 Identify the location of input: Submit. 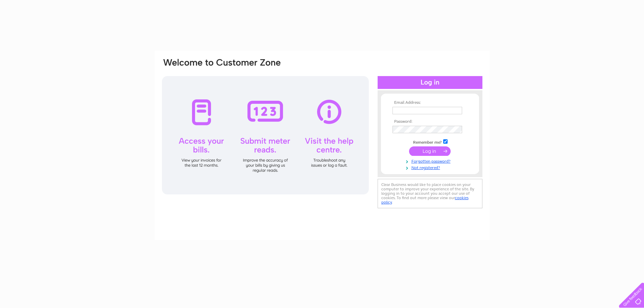
(430, 151).